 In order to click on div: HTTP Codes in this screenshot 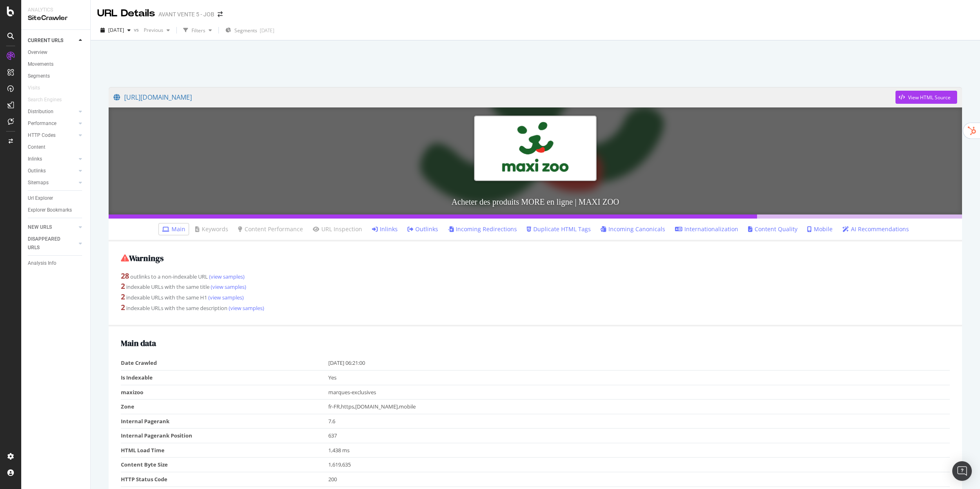, I will do `click(41, 135)`.